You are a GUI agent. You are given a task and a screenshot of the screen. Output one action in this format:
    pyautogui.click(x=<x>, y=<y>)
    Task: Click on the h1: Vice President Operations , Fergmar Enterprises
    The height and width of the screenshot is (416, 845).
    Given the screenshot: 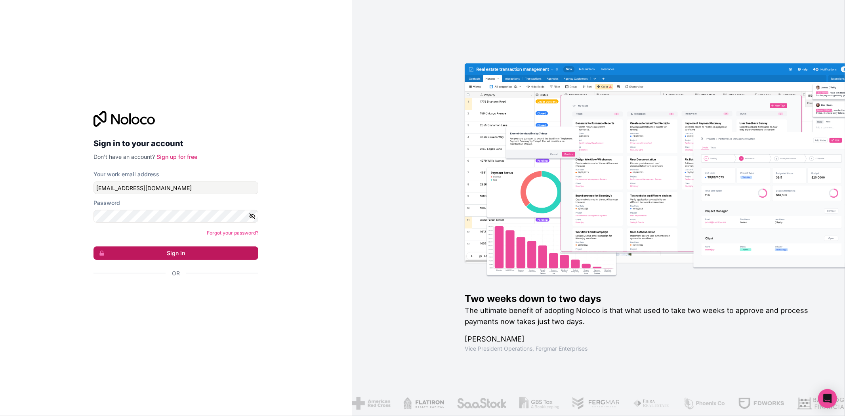 What is the action you would take?
    pyautogui.click(x=642, y=349)
    